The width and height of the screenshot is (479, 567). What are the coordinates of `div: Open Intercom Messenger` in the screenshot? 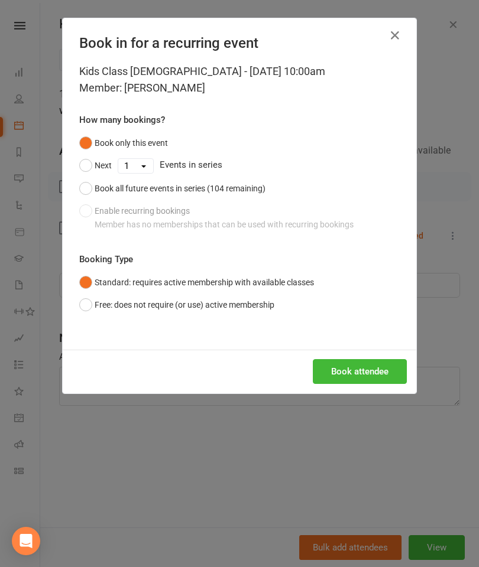 It's located at (26, 541).